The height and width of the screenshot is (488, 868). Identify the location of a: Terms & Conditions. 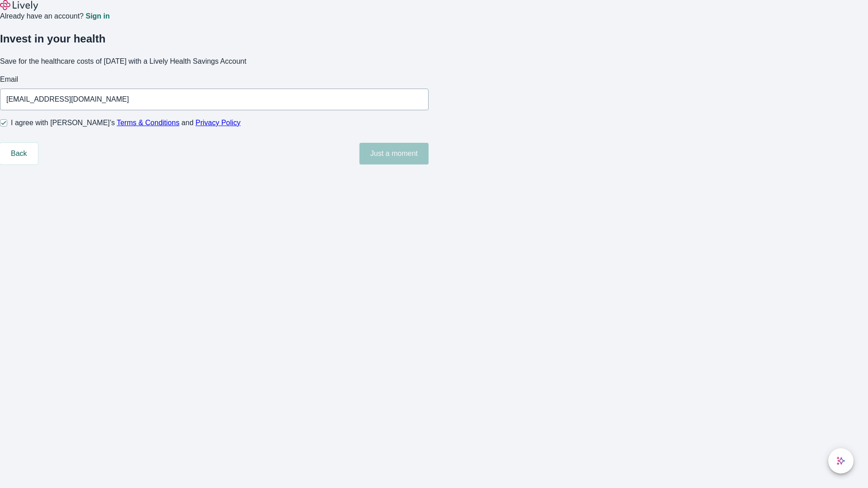
(148, 122).